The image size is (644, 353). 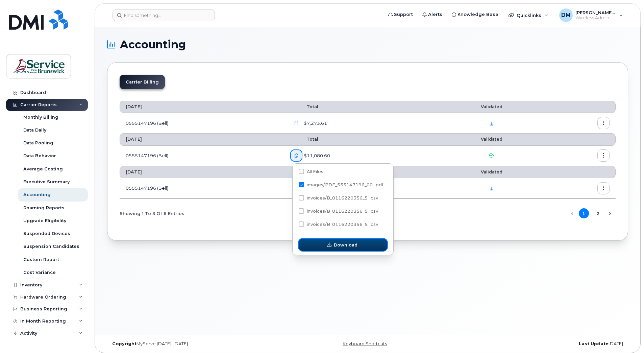 What do you see at coordinates (598, 214) in the screenshot?
I see `button: Page 2` at bounding box center [598, 214].